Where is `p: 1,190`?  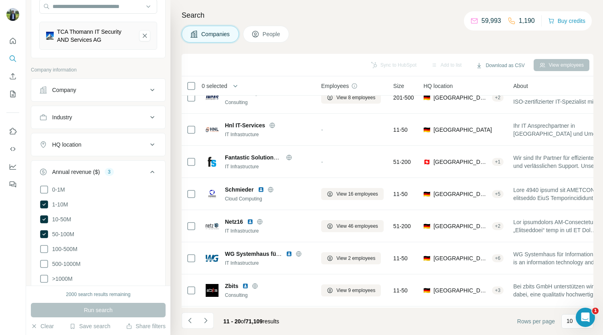 p: 1,190 is located at coordinates (527, 21).